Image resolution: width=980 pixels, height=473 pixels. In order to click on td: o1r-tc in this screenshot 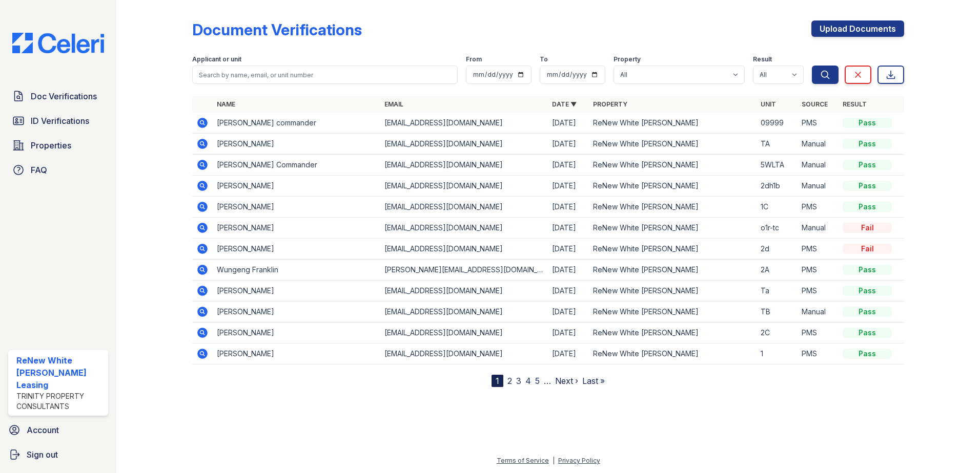, I will do `click(777, 228)`.